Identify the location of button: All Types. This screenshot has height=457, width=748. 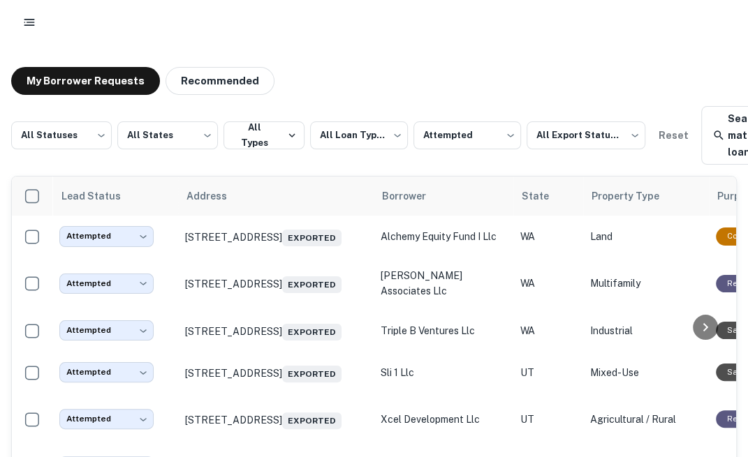
(264, 135).